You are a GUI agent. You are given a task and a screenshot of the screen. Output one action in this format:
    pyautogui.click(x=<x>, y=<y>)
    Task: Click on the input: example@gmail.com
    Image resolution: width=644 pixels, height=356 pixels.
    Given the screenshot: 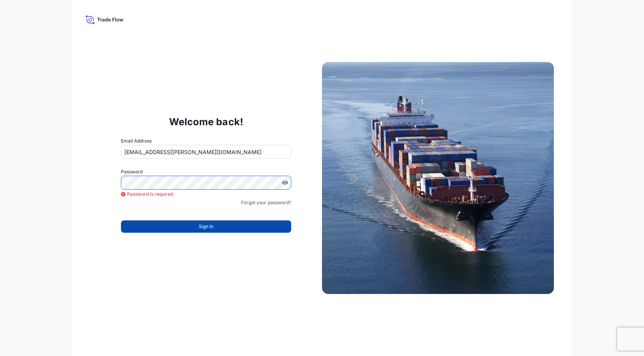 What is the action you would take?
    pyautogui.click(x=206, y=152)
    